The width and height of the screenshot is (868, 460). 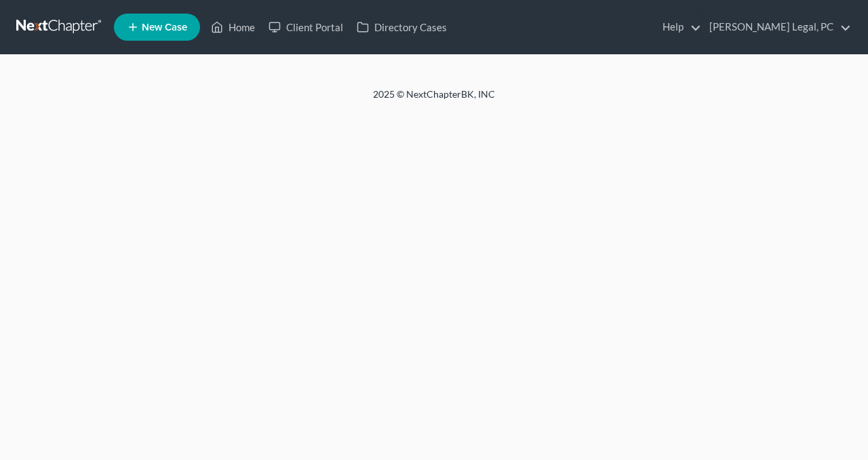 What do you see at coordinates (306, 27) in the screenshot?
I see `a: Client Portal` at bounding box center [306, 27].